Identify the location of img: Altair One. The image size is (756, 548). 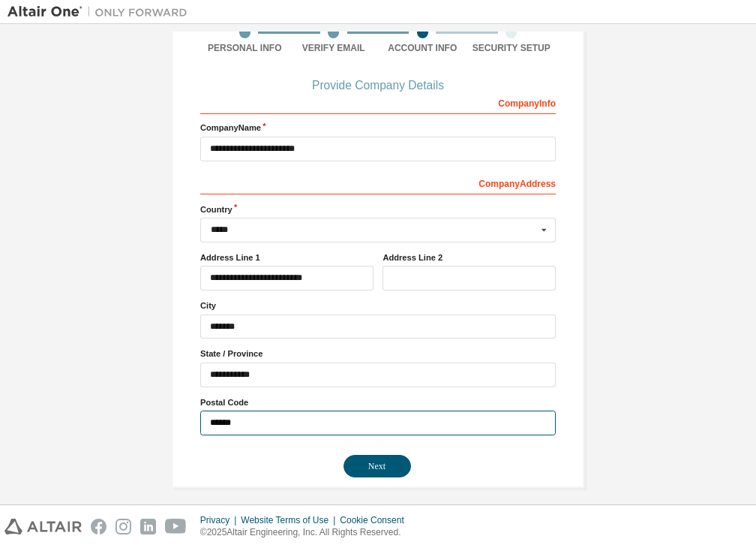
(101, 12).